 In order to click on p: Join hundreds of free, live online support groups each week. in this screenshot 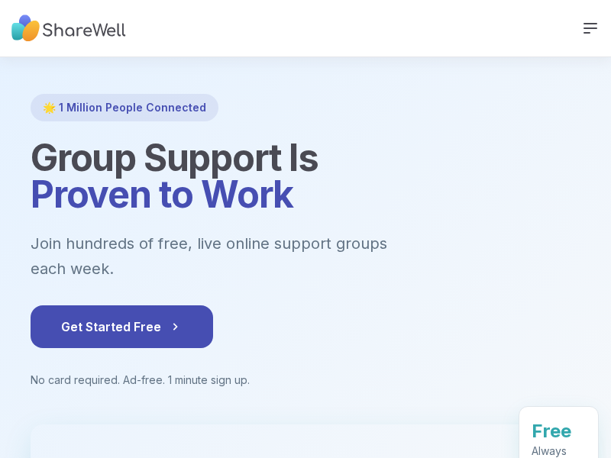, I will do `click(250, 256)`.